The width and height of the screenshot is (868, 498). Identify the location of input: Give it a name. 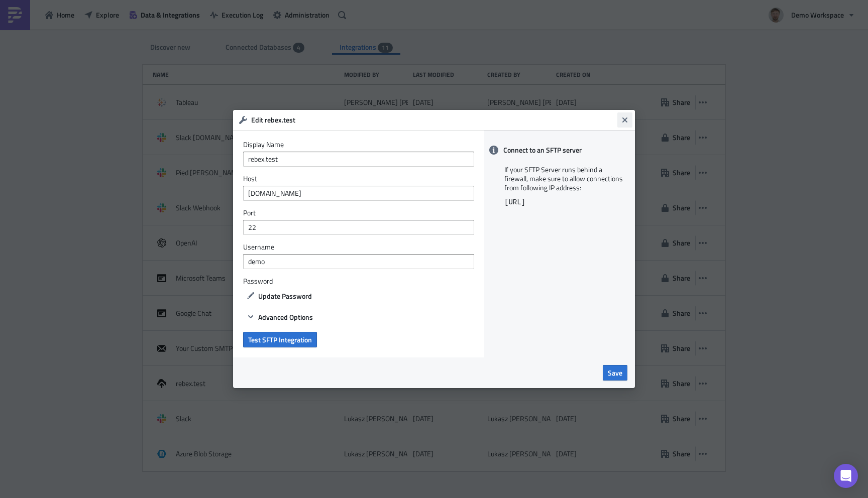
(359, 159).